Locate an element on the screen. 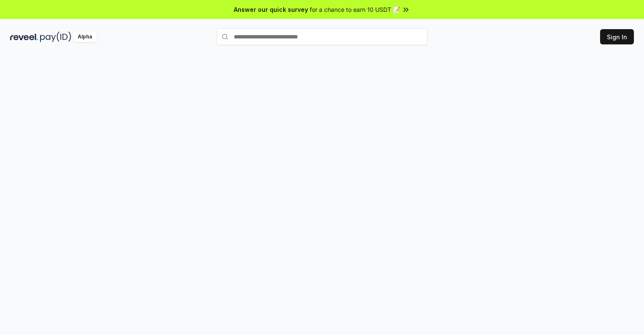 The image size is (644, 335). button: Sign In is located at coordinates (617, 37).